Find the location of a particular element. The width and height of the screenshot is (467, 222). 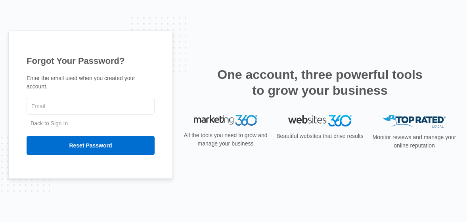

h1: Forgot Your Password? is located at coordinates (90, 61).